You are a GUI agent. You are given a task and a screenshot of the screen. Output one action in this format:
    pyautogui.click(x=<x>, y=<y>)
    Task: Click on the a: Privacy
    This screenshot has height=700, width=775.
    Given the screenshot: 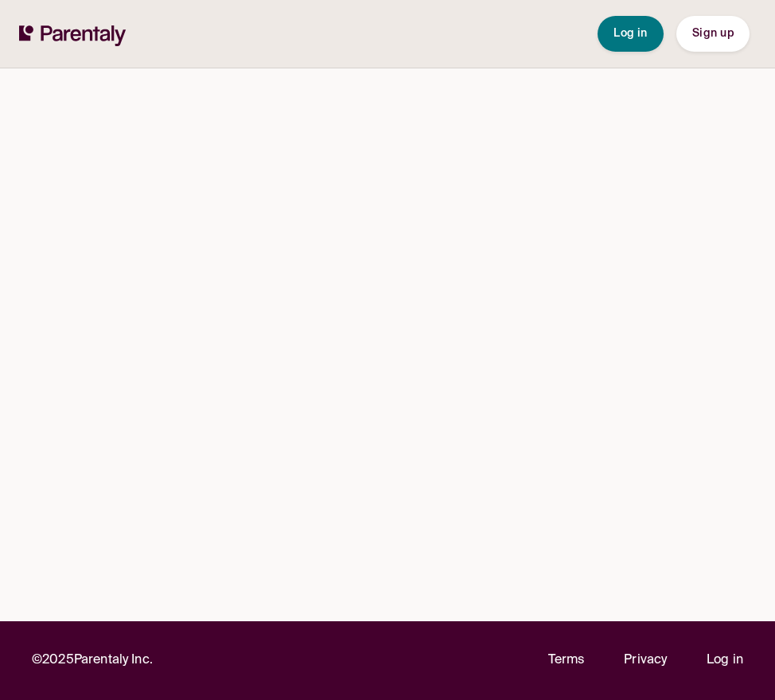 What is the action you would take?
    pyautogui.click(x=645, y=660)
    